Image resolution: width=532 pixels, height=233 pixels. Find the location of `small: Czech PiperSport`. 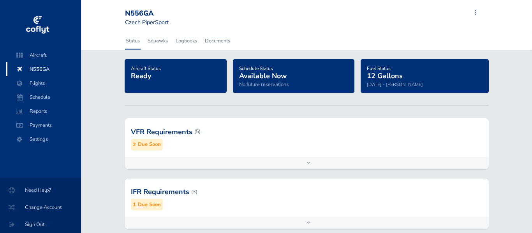

small: Czech PiperSport is located at coordinates (147, 22).